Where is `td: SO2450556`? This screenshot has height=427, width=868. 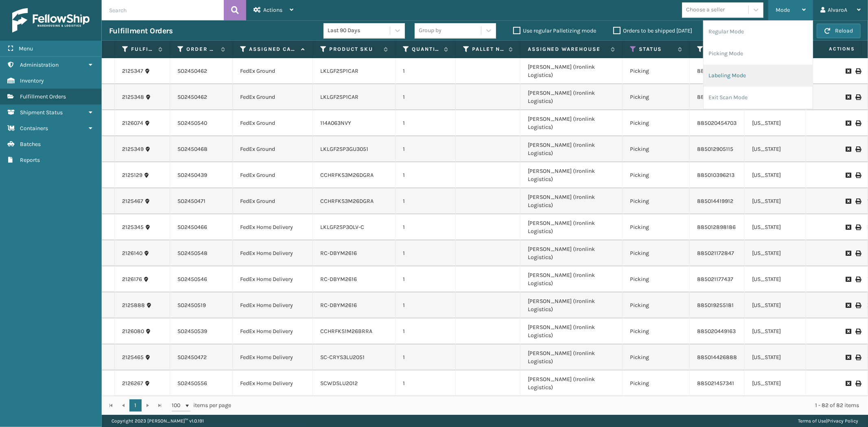 td: SO2450556 is located at coordinates (202, 383).